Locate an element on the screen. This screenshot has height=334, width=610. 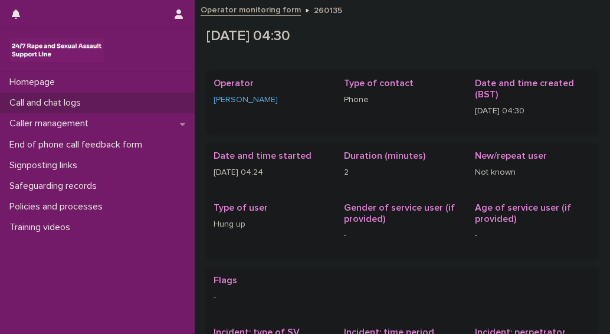
span: Type of contact is located at coordinates (379, 83).